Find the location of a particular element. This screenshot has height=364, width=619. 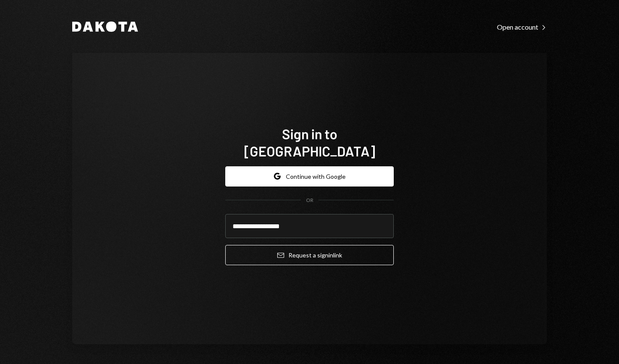

button: Continue with Google is located at coordinates (310, 176).